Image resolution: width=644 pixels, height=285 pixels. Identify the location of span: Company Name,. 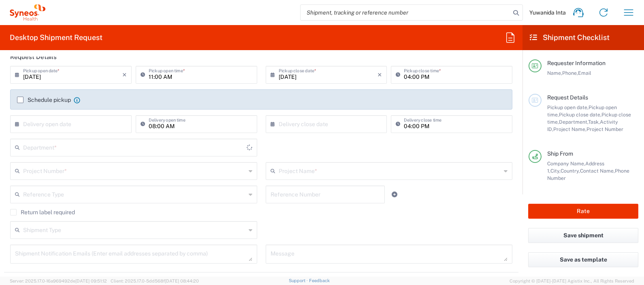
(566, 163).